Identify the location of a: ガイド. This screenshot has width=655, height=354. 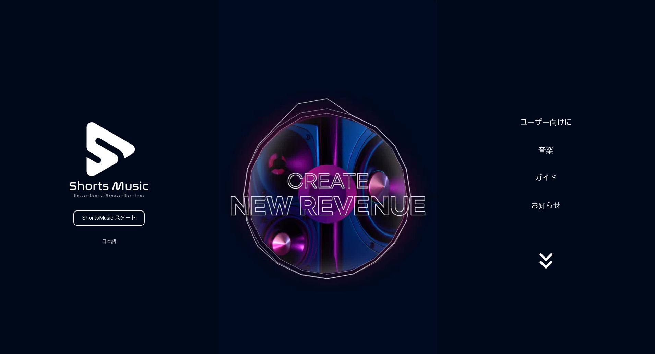
(546, 178).